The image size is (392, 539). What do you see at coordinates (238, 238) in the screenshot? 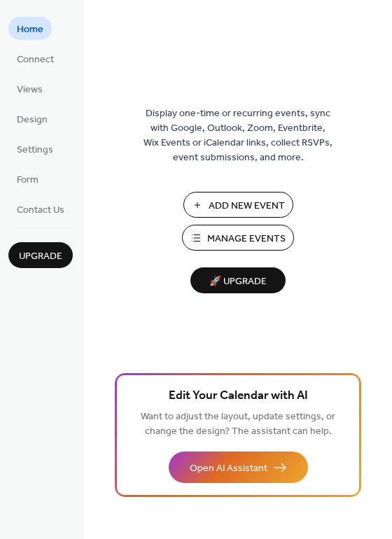
I see `button: Manage Events` at bounding box center [238, 238].